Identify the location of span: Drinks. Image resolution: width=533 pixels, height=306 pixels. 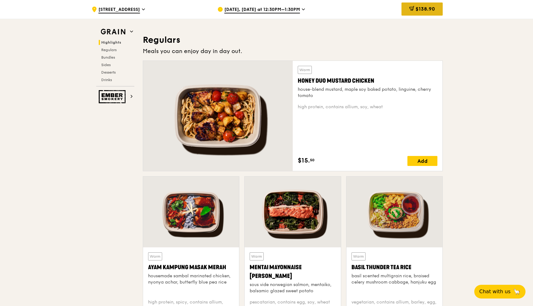
(106, 80).